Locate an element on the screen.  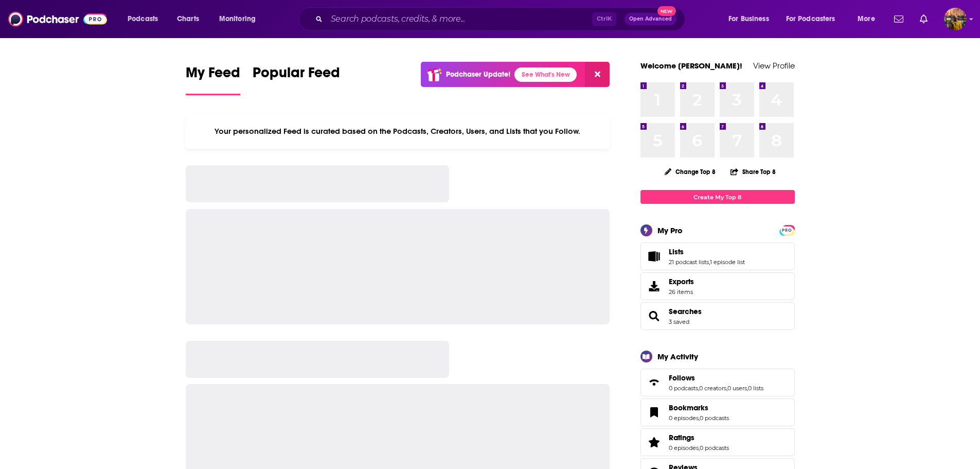
div: My Activity is located at coordinates (677, 356).